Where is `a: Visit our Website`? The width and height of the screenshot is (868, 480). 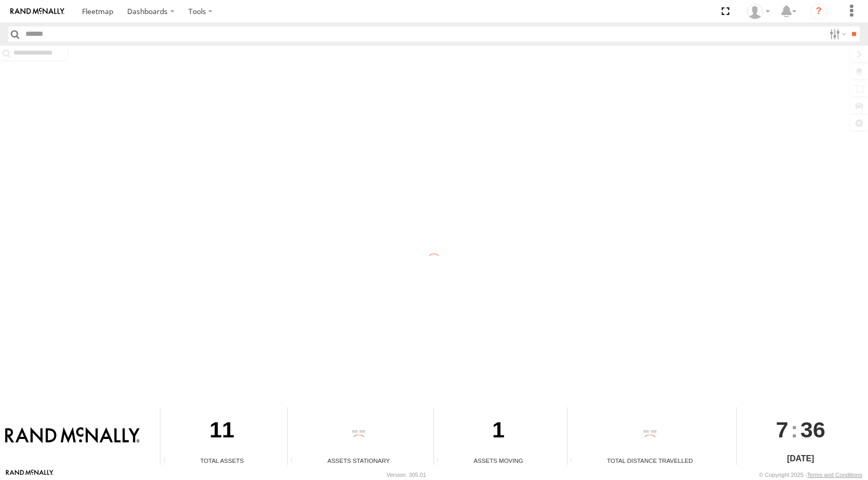 a: Visit our Website is located at coordinates (30, 474).